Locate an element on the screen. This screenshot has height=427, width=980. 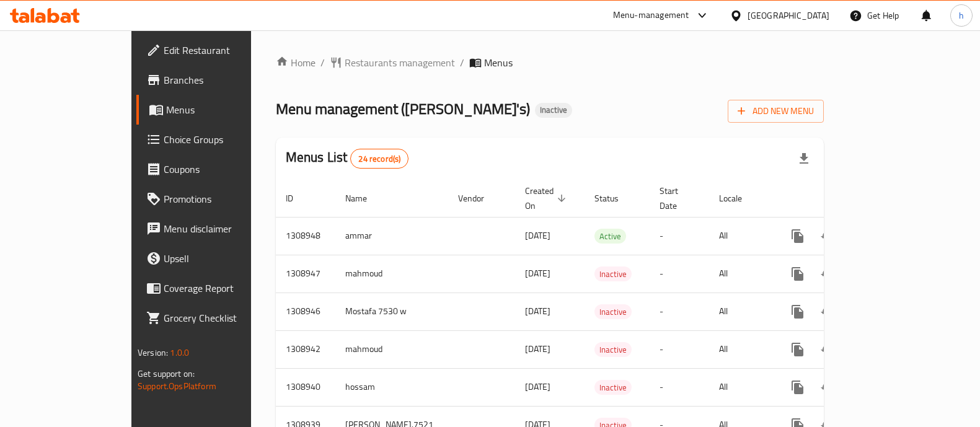
td: 1308946 is located at coordinates (305, 311).